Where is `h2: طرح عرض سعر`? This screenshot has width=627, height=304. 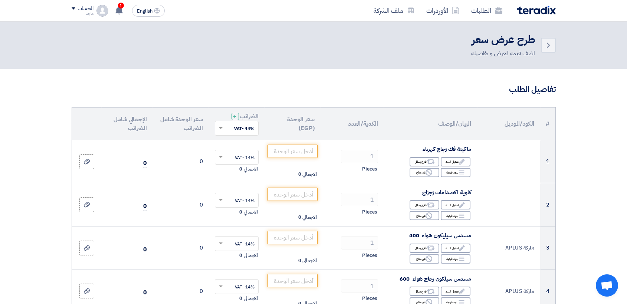
h2: طرح عرض سعر is located at coordinates (503, 40).